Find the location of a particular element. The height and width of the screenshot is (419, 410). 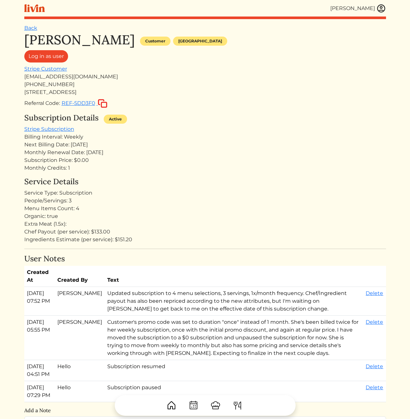

div: Active is located at coordinates (115, 119).